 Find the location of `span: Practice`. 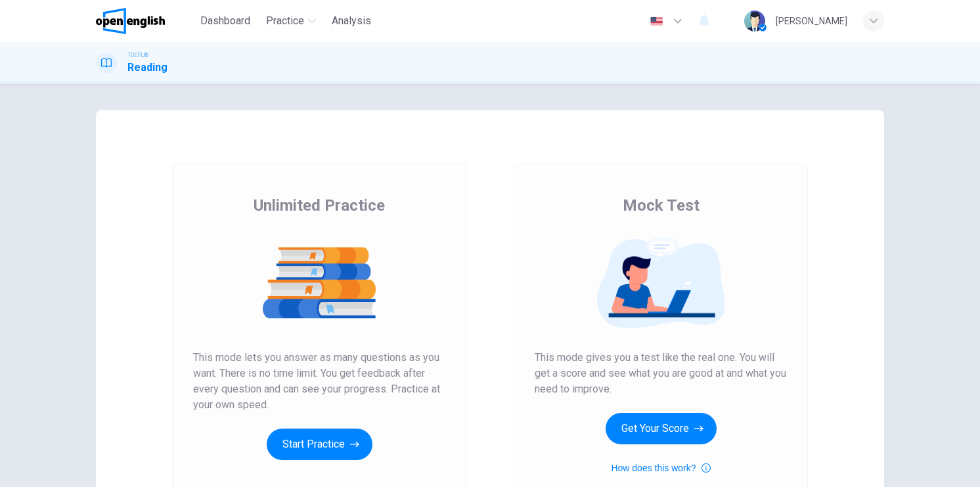

span: Practice is located at coordinates (285, 21).